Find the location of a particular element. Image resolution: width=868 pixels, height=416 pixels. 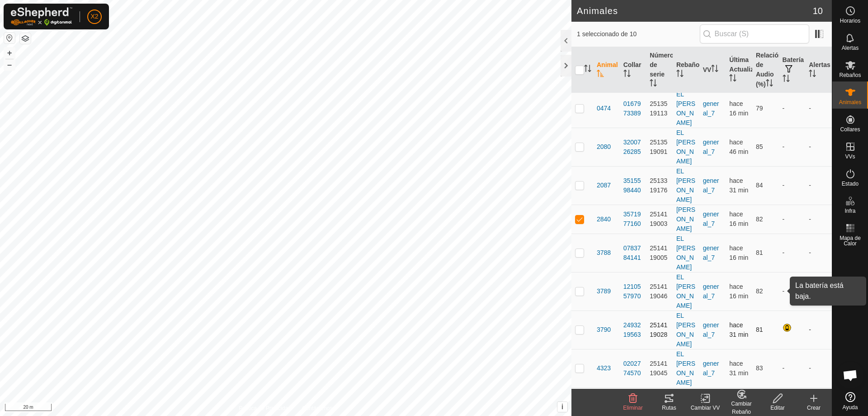

div: Chat abierto is located at coordinates (850, 375).